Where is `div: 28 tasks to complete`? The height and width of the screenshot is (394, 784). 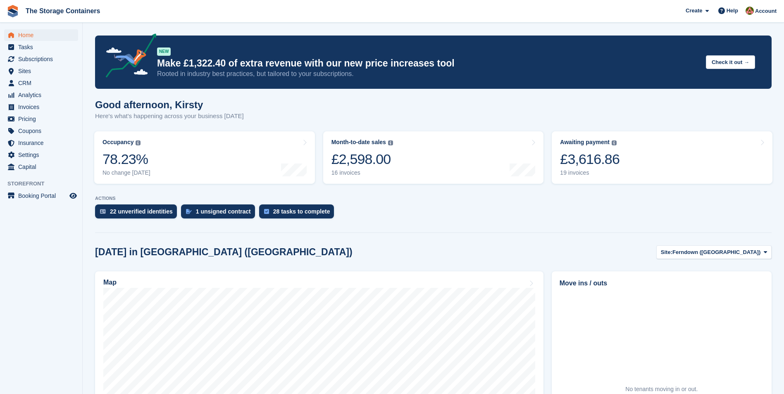
div: 28 tasks to complete is located at coordinates (302, 211).